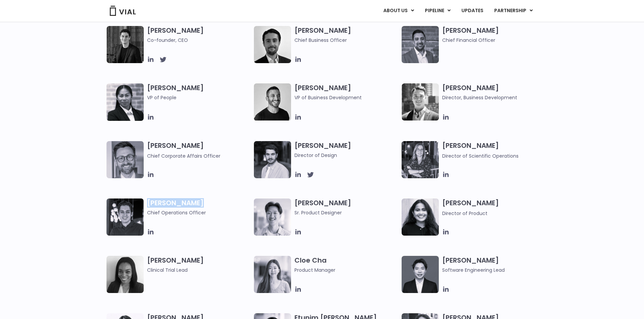  Describe the element at coordinates (346, 40) in the screenshot. I see `span: Chief Business Officer` at that location.